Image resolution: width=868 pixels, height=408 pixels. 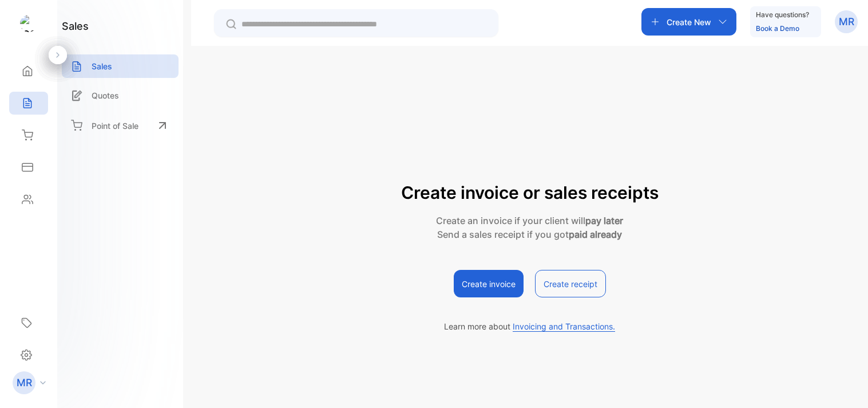 I want to click on button: MR, so click(x=847, y=22).